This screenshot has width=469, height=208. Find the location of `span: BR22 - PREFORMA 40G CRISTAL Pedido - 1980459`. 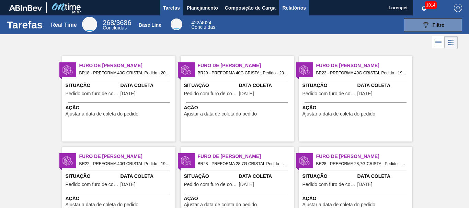

span: BR22 - PREFORMA 40G CRISTAL Pedido - 1980459 is located at coordinates (125, 164).